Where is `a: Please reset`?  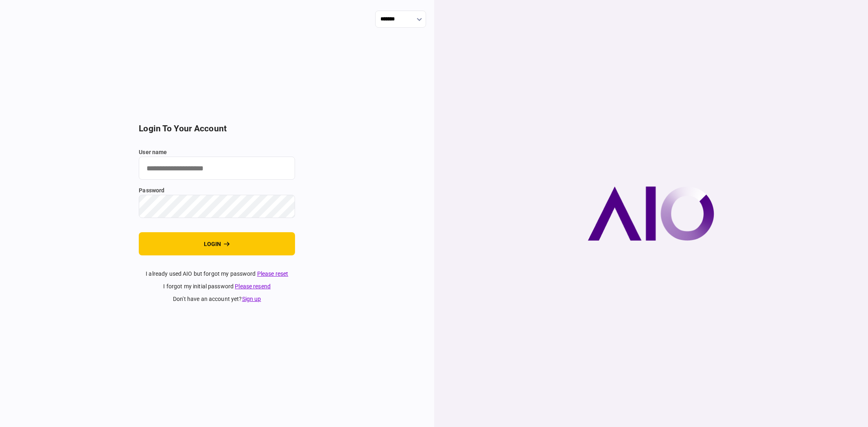 a: Please reset is located at coordinates (273, 274).